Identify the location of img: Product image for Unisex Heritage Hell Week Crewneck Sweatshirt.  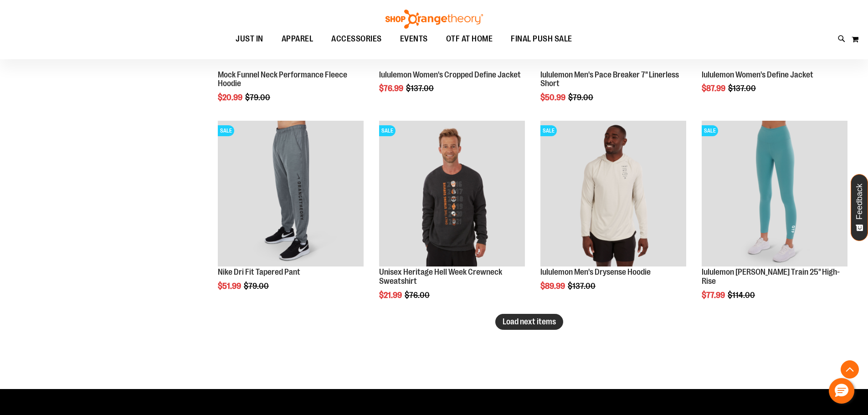
(452, 194).